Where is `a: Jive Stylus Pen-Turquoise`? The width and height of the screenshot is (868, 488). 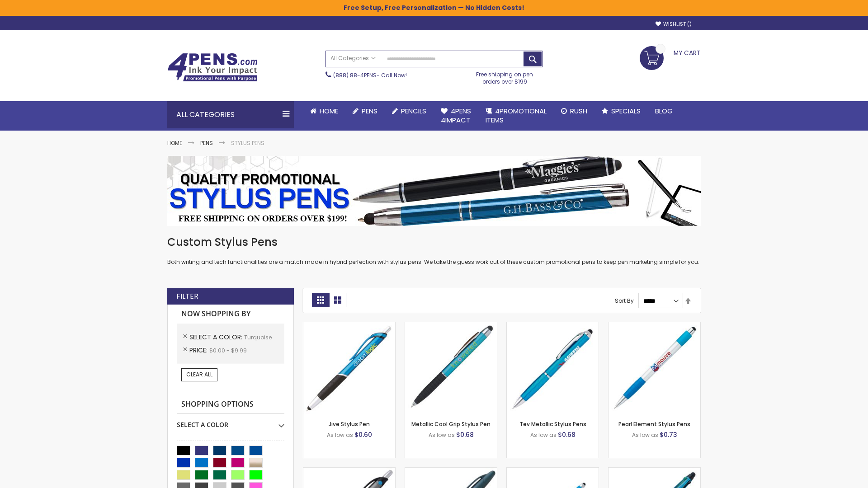
a: Jive Stylus Pen-Turquoise is located at coordinates (349, 325).